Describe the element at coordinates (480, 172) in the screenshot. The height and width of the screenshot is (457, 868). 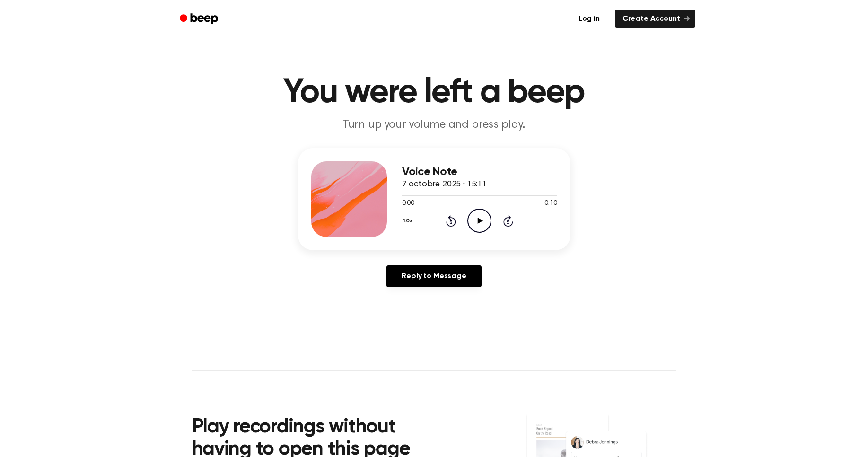
I see `h3: Voice Note` at that location.